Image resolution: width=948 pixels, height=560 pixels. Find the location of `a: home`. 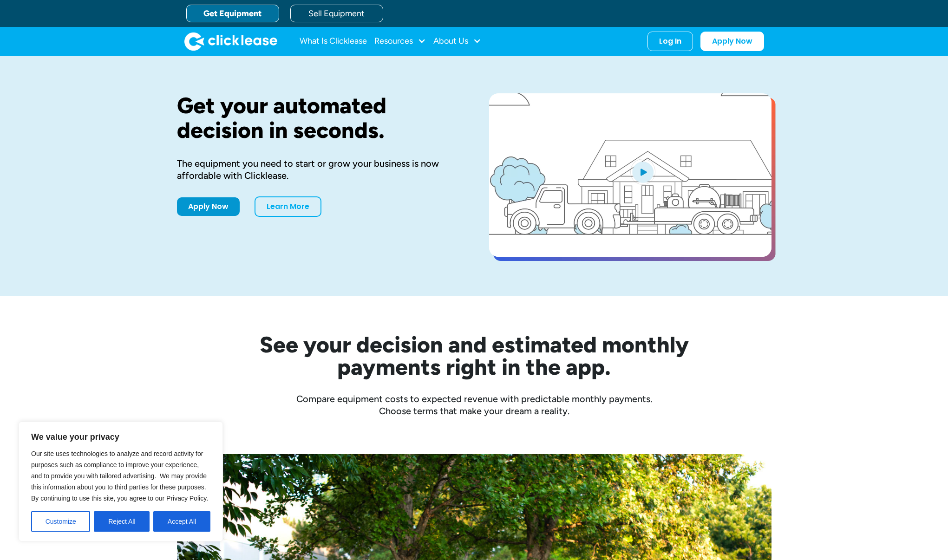

a: home is located at coordinates (231, 41).